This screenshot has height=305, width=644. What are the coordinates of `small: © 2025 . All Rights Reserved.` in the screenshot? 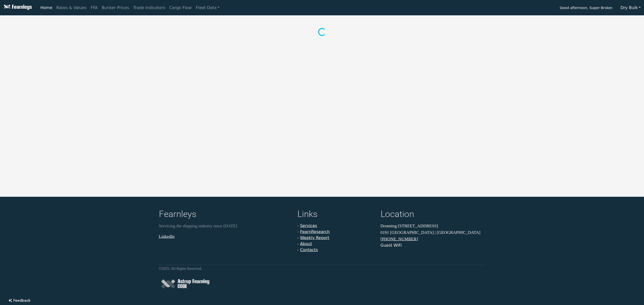 It's located at (181, 269).